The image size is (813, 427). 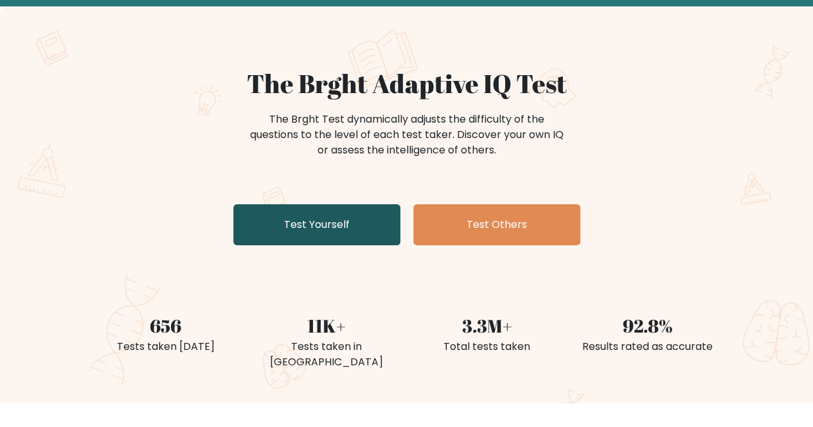 What do you see at coordinates (407, 84) in the screenshot?
I see `h1: The Brght Adaptive IQ Test` at bounding box center [407, 84].